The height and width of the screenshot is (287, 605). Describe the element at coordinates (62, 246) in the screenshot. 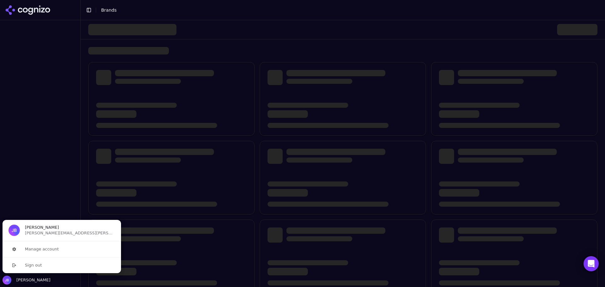

I see `div: User button popover` at that location.